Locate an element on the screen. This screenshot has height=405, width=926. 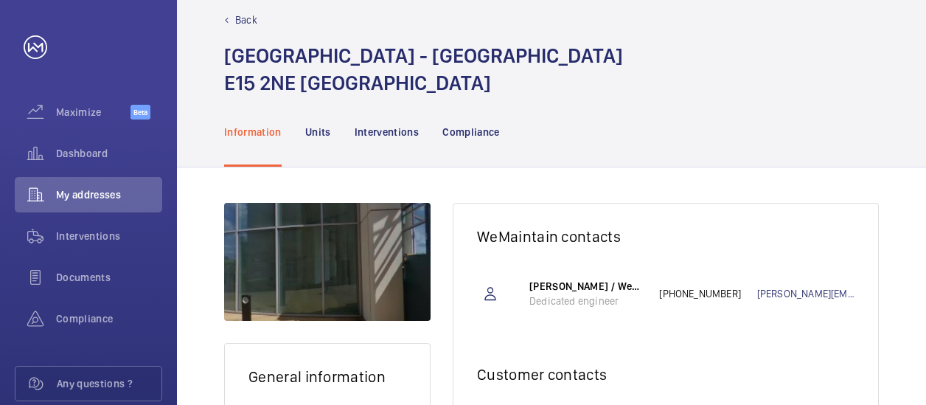
span: My addresses is located at coordinates (109, 195).